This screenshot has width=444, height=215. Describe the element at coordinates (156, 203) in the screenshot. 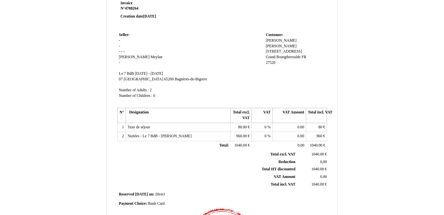

I see `span: Bank Card` at that location.